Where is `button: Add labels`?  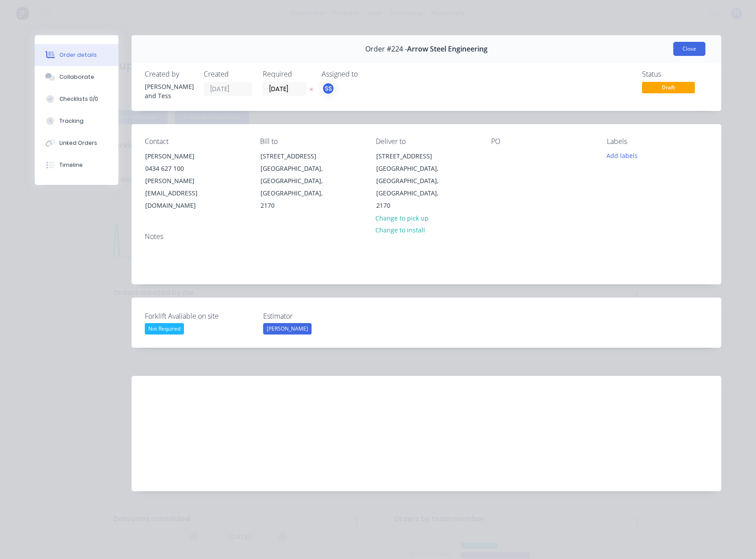
button: Add labels is located at coordinates (622, 155).